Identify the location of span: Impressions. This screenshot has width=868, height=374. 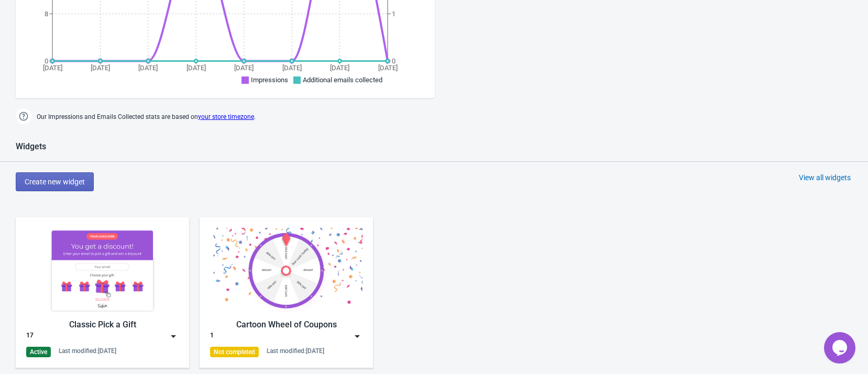
(269, 80).